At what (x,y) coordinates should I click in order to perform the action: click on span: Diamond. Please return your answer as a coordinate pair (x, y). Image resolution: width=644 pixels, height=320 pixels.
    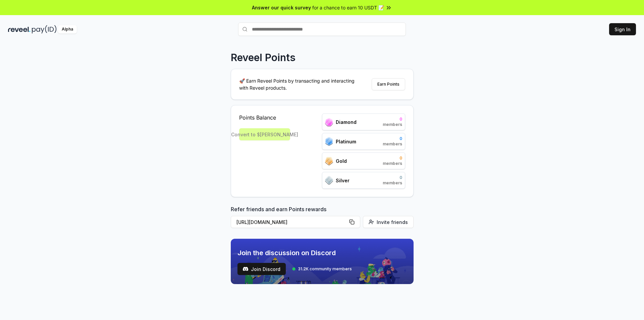
    Looking at the image, I should click on (346, 122).